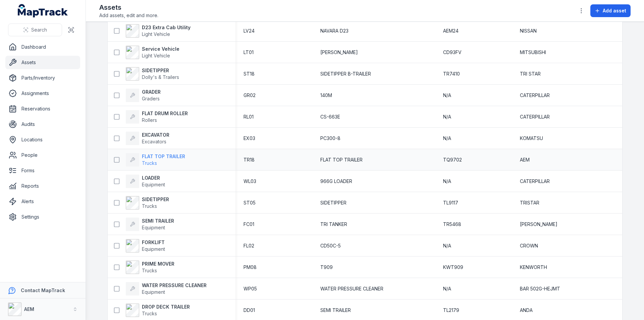 This screenshot has width=644, height=320. What do you see at coordinates (154, 178) in the screenshot?
I see `strong: LOADER` at bounding box center [154, 178].